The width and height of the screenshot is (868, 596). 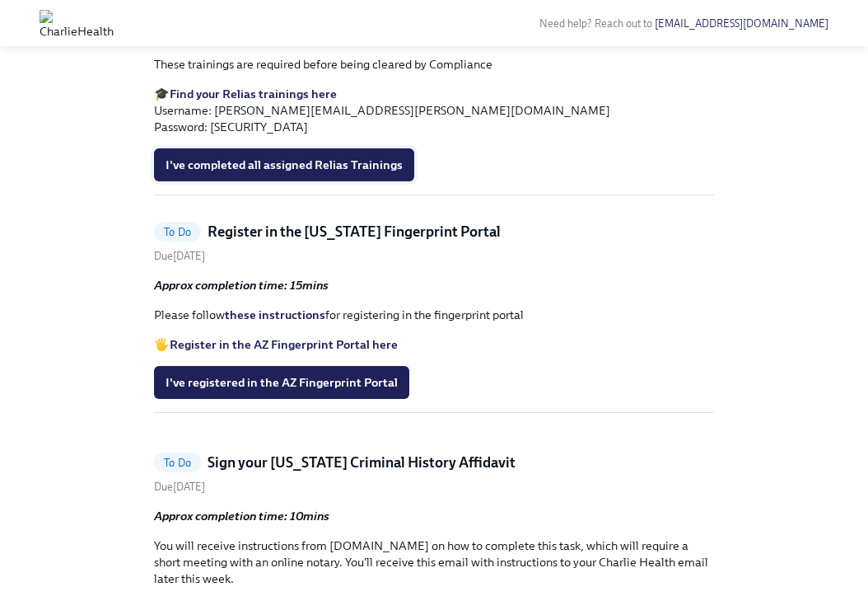 I want to click on a: these instructions, so click(x=275, y=315).